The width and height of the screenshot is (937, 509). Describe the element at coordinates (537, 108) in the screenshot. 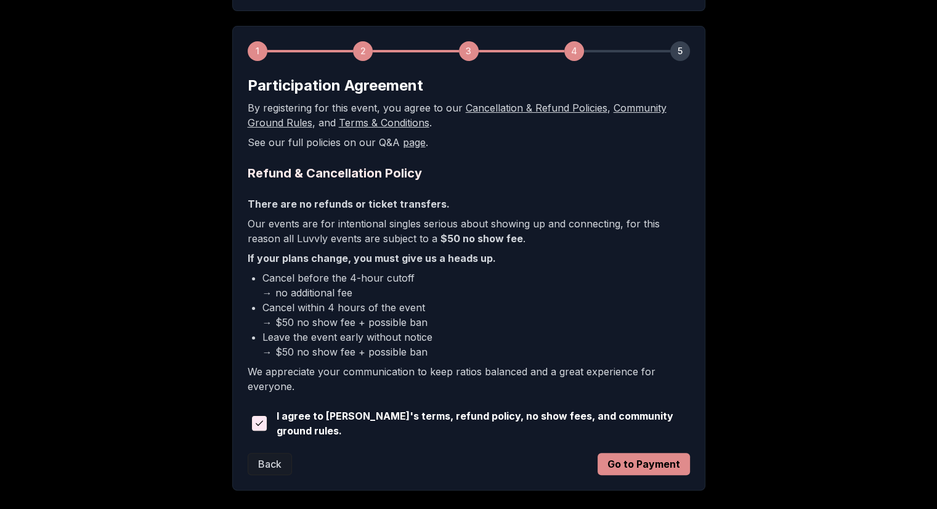

I see `a: Cancellation & Refund Policies` at that location.